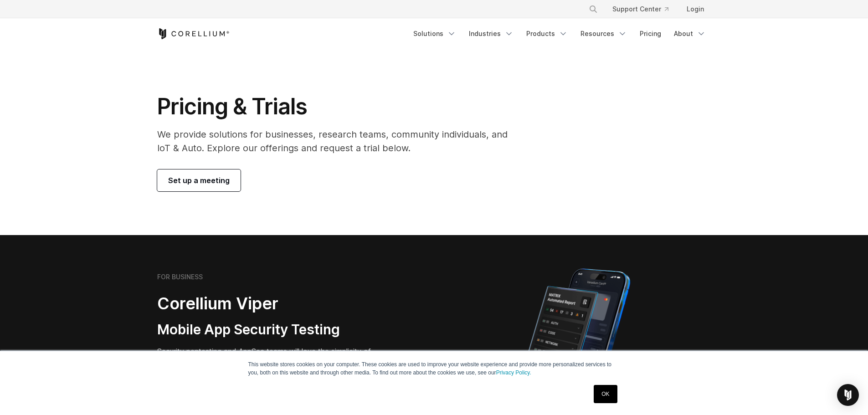  I want to click on h3: Mobile App Security Testing, so click(273, 330).